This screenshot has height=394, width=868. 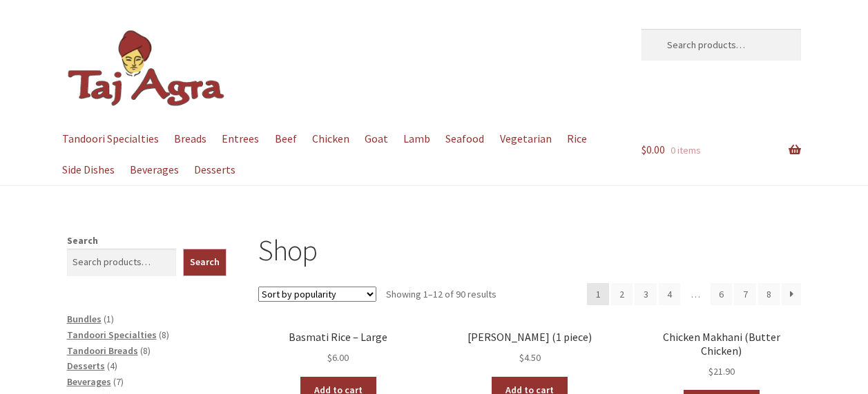 I want to click on a: $0.00 0 items, so click(x=721, y=150).